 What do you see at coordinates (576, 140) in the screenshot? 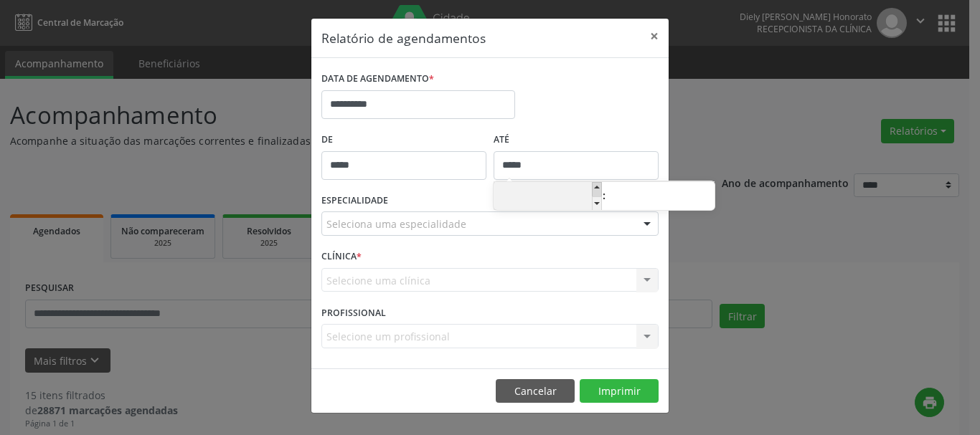
I see `label: ATÉ` at bounding box center [576, 140].